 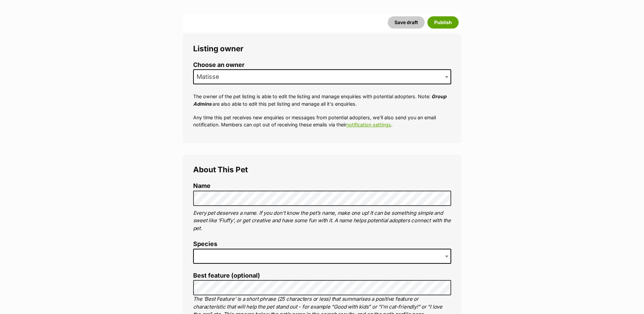 What do you see at coordinates (218, 49) in the screenshot?
I see `span: Listing owner` at bounding box center [218, 49].